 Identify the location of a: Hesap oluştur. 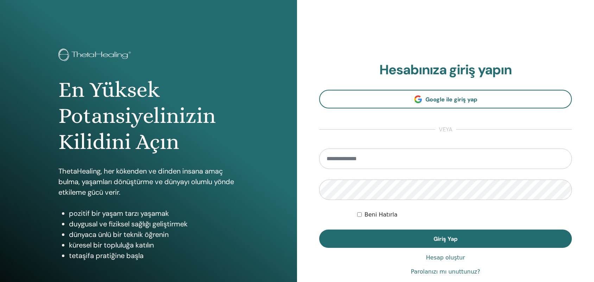
(446, 258).